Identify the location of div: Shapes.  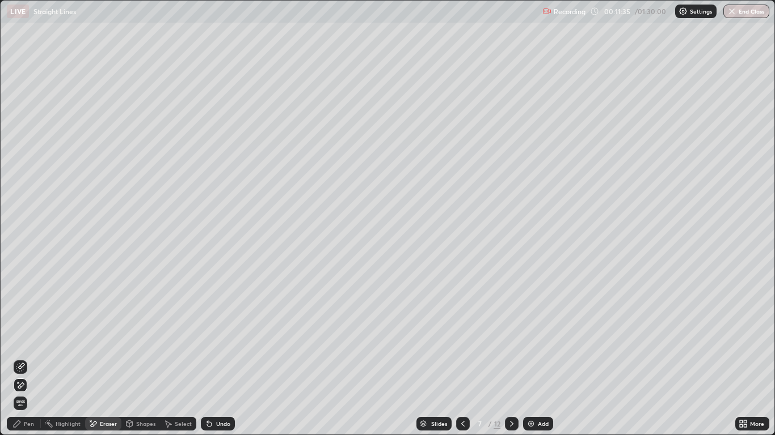
(146, 424).